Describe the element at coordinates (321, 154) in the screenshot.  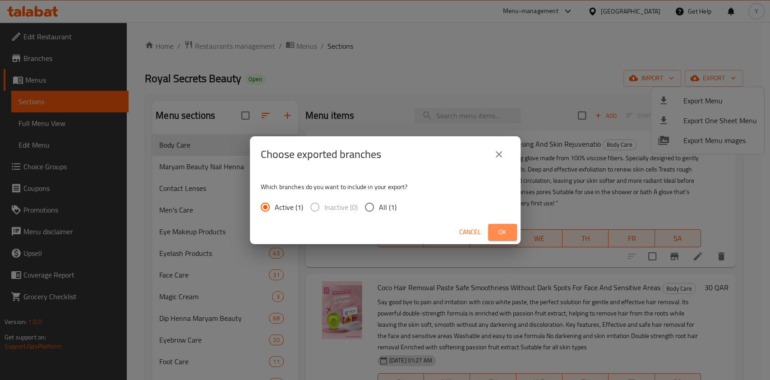
I see `h2: Choose exported branches` at that location.